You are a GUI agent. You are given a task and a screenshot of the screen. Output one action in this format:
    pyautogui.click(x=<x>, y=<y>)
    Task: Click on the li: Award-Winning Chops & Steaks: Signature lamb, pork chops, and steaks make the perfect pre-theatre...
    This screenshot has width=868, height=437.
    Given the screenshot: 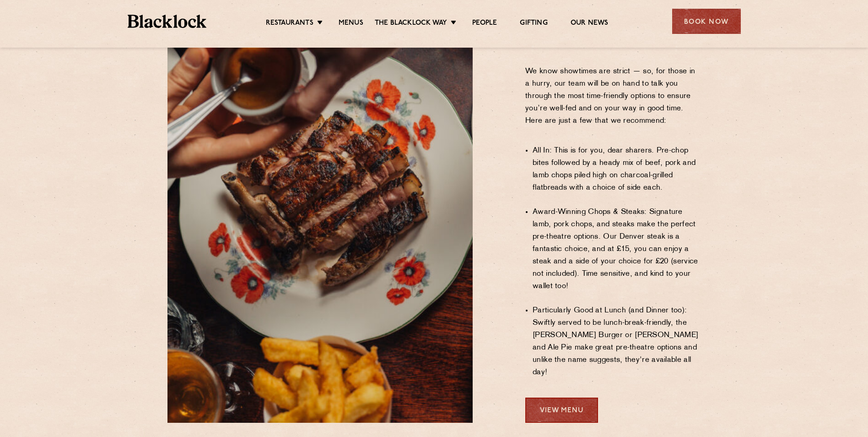 What is the action you would take?
    pyautogui.click(x=616, y=249)
    